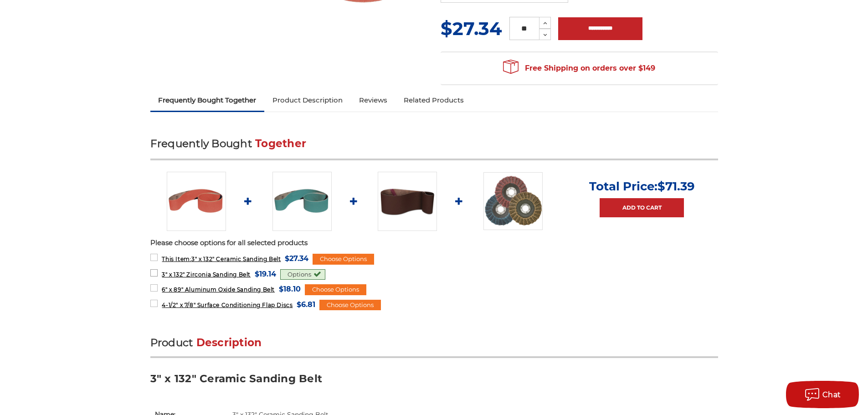  I want to click on span: $18.10, so click(290, 289).